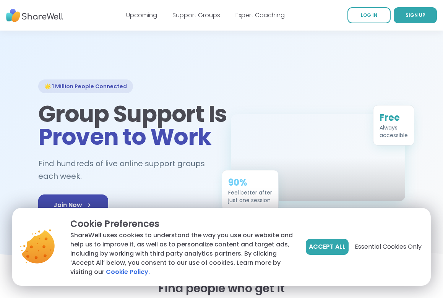 The height and width of the screenshot is (298, 443). What do you see at coordinates (182, 224) in the screenshot?
I see `p: Cookie Preferences` at bounding box center [182, 224].